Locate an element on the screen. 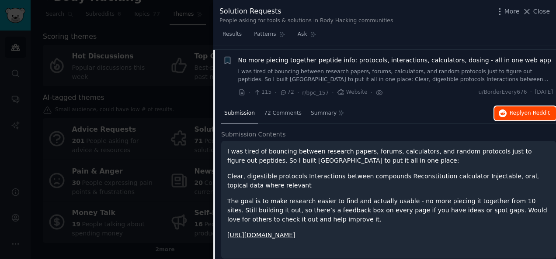  span: Results is located at coordinates (232, 35).